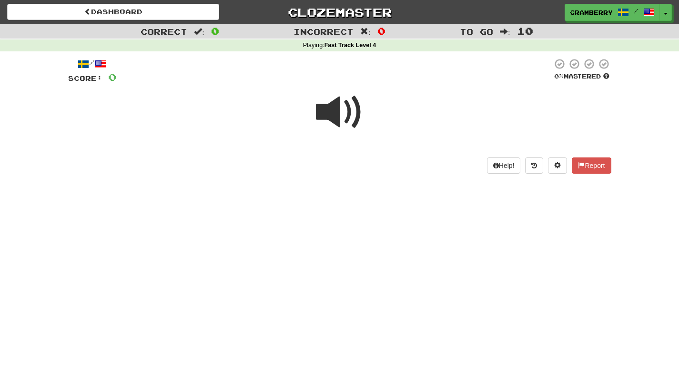 Image resolution: width=679 pixels, height=392 pixels. What do you see at coordinates (534, 166) in the screenshot?
I see `button: Round history (alt+y)` at bounding box center [534, 166].